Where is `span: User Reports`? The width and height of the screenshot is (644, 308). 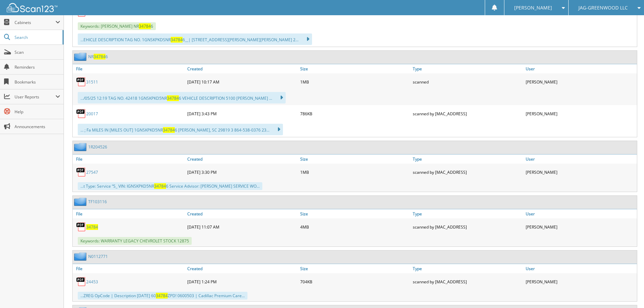
span: User Reports is located at coordinates (35, 96).